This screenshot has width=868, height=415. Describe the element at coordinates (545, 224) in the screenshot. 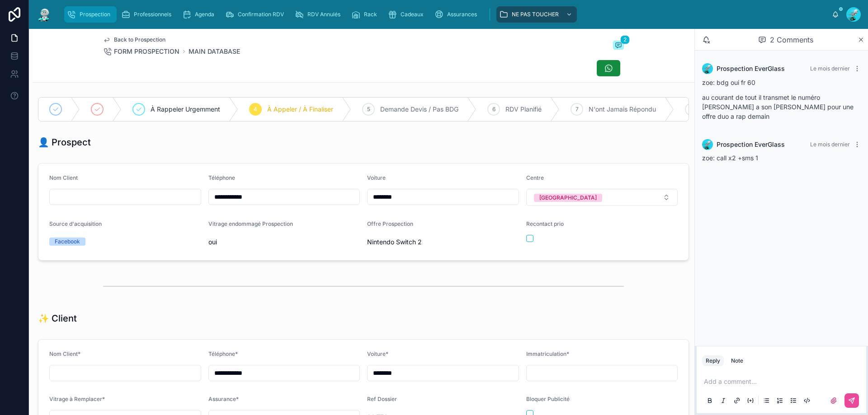

I see `span: Recontact prio` at that location.